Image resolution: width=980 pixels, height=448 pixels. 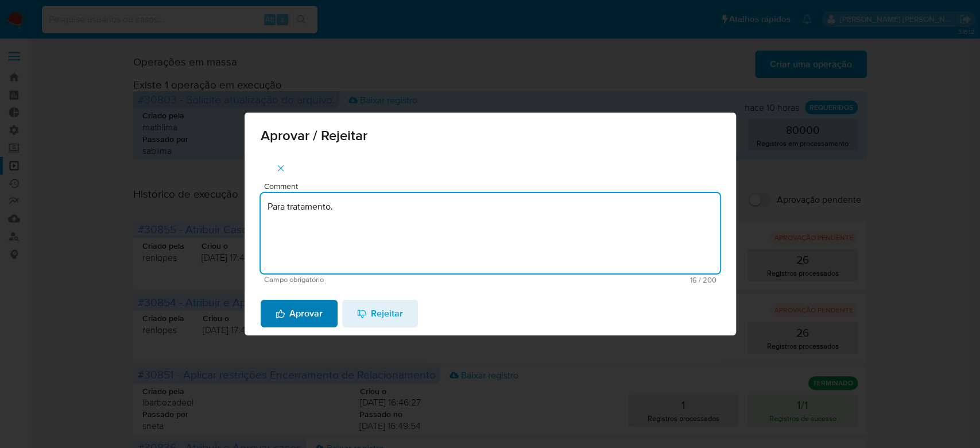 I want to click on textarea: Para tratamento., so click(x=490, y=233).